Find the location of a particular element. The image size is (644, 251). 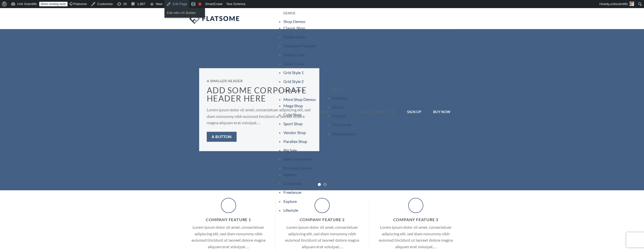

h5: Company Feature 1 is located at coordinates (229, 219).